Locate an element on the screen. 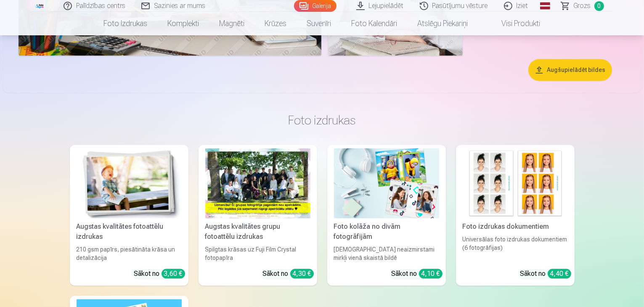 This screenshot has height=307, width=644. div: Augstas kvalitātes grupu fotoattēlu izdrukas is located at coordinates (258, 232).